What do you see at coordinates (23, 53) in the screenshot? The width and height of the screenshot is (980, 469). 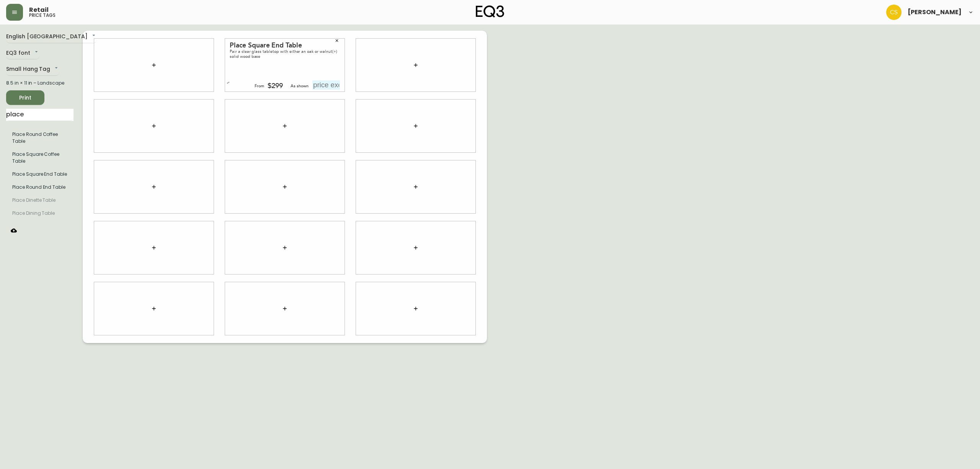 I see `div: EQ3 font` at bounding box center [23, 53].